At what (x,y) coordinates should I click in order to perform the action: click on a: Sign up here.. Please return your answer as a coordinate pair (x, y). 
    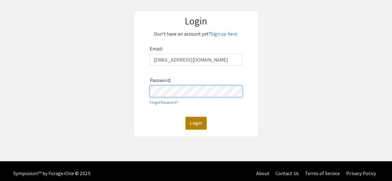
    Looking at the image, I should click on (224, 34).